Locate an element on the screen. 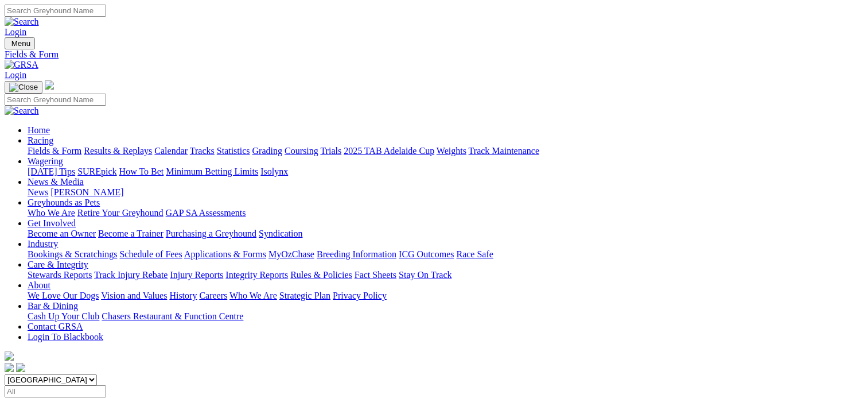 This screenshot has height=398, width=868. div: Care & Integrity is located at coordinates (445, 275).